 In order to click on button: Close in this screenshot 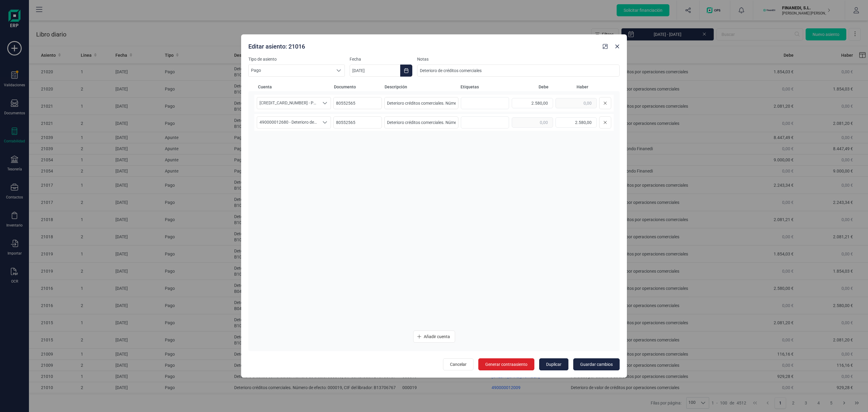, I will do `click(618, 47)`.